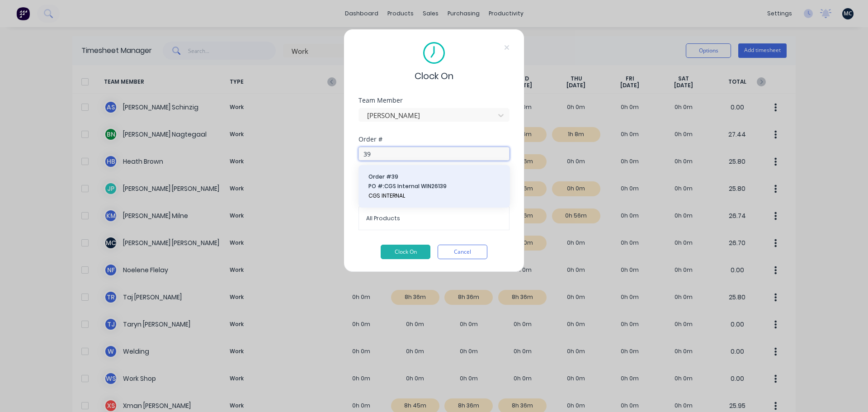  Describe the element at coordinates (434, 139) in the screenshot. I see `div: Order #` at that location.